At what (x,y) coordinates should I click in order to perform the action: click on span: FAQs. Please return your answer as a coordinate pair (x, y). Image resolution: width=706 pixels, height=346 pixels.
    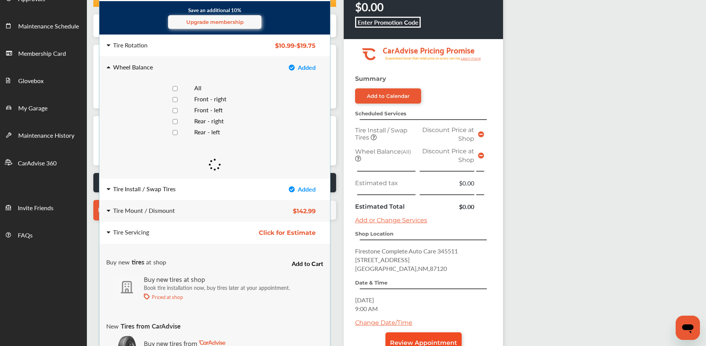
    Looking at the image, I should click on (25, 236).